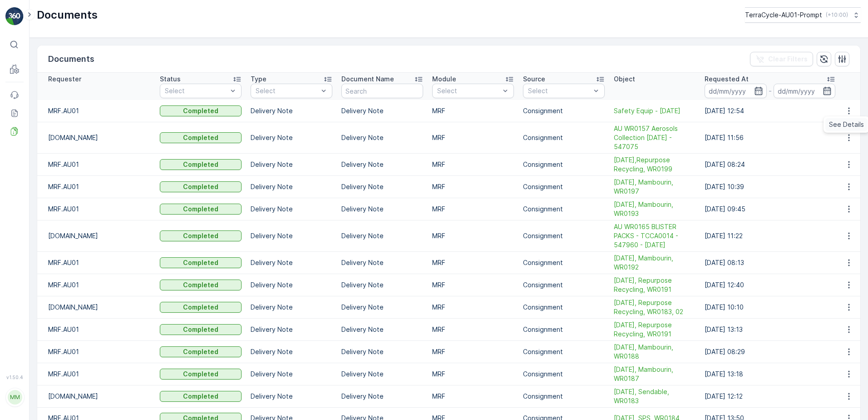  Describe the element at coordinates (624, 79) in the screenshot. I see `p: Object` at that location.